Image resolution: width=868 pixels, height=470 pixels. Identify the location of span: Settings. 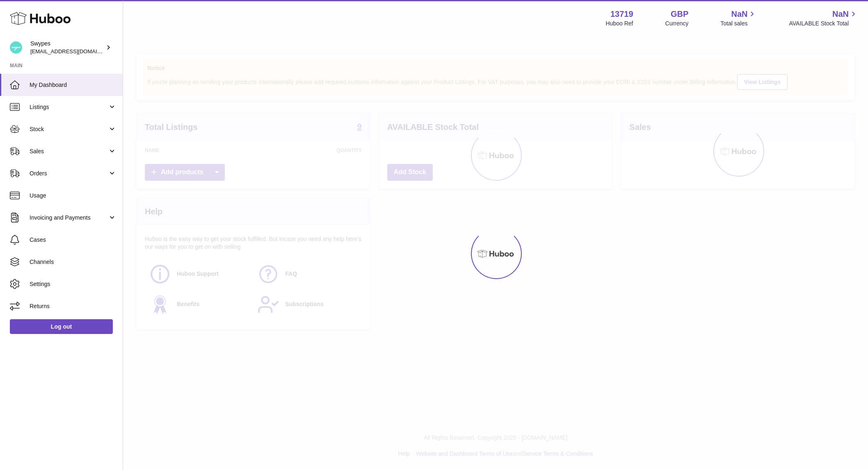
(73, 284).